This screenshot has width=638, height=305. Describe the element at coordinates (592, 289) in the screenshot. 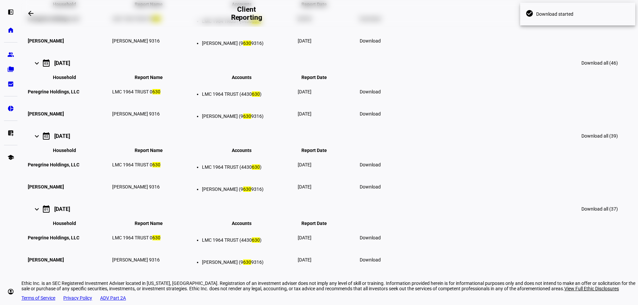

I see `span: View Full Ethic Disclosures` at that location.